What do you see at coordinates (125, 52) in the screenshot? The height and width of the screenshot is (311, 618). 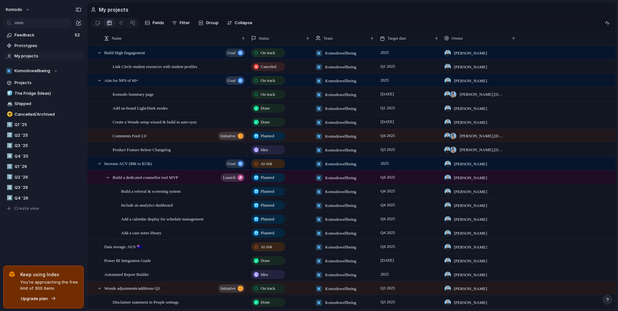 I see `span: Build High Engagement` at bounding box center [125, 52].